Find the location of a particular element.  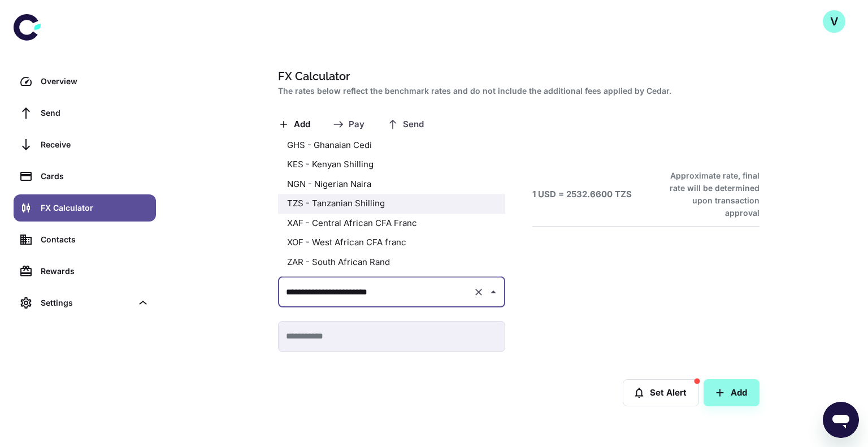

li: GHS - Ghanaian Cedi is located at coordinates (392, 145).